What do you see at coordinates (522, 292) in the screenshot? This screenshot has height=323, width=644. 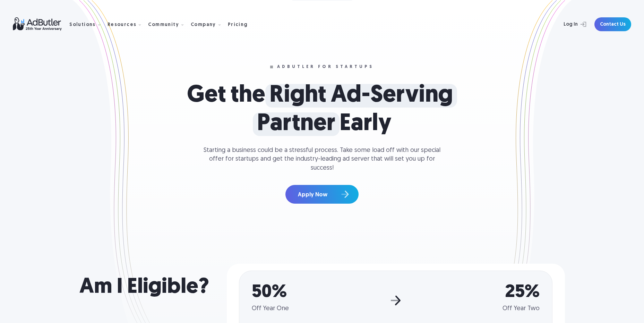 I see `div: 25%` at bounding box center [522, 292].